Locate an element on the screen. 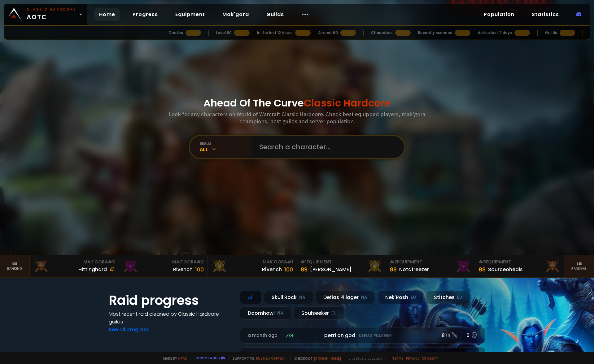  a: Privacy is located at coordinates (413, 358).